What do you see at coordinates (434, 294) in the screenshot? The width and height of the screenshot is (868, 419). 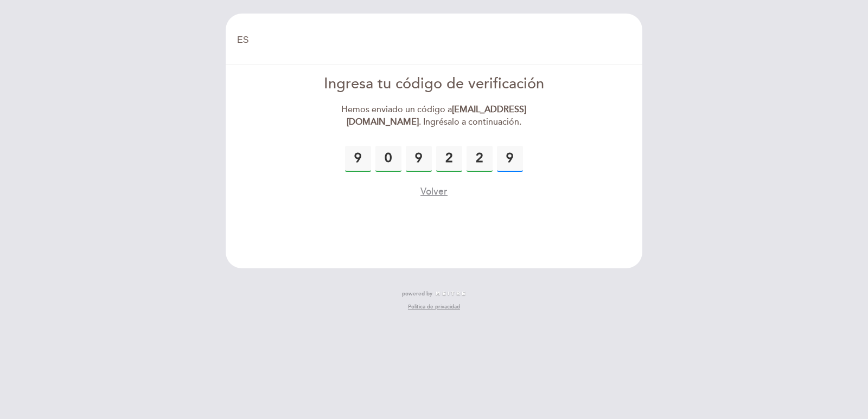 I see `a: powered by` at bounding box center [434, 294].